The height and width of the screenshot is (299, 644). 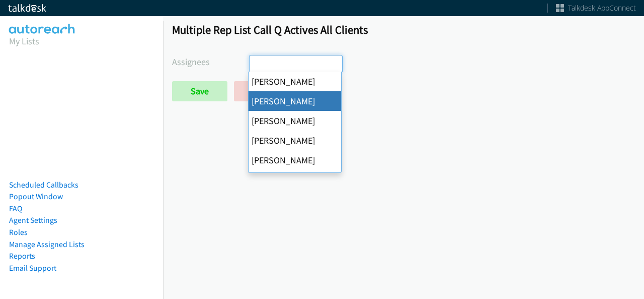 I want to click on a: Email Support, so click(x=33, y=267).